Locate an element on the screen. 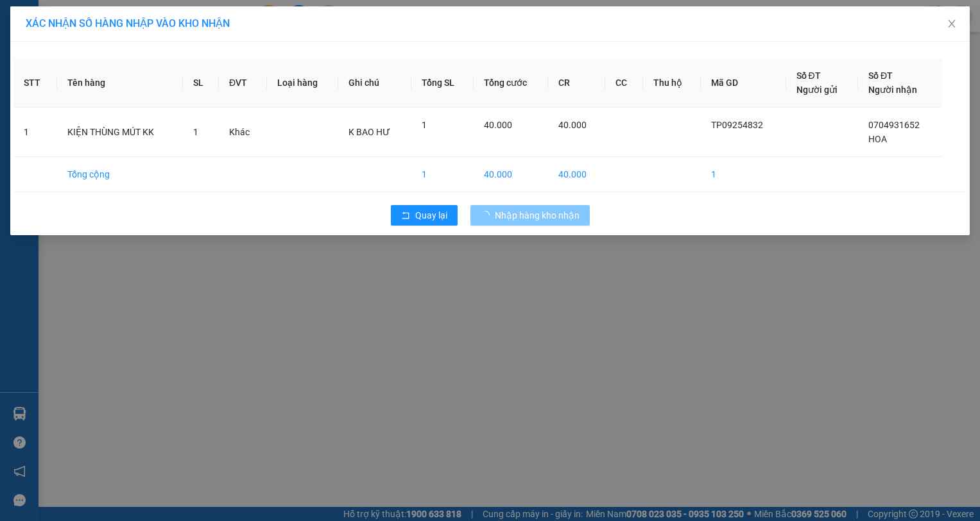 This screenshot has width=980, height=521. span: TP09254832 is located at coordinates (736, 125).